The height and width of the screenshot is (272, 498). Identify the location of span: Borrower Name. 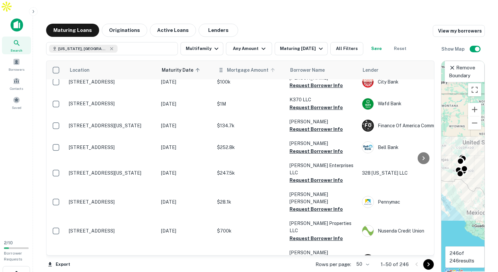
(307, 70).